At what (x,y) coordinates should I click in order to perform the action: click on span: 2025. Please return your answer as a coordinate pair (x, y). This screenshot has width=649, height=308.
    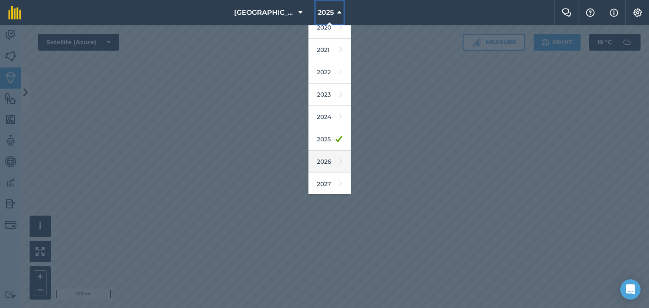
    Looking at the image, I should click on (326, 13).